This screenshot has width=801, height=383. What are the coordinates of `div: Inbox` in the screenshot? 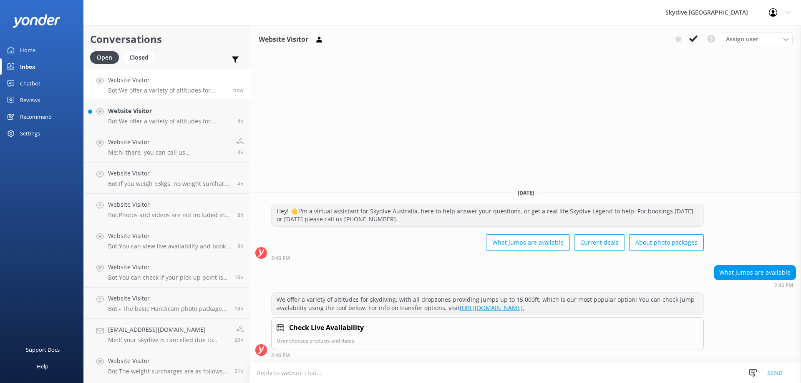 It's located at (28, 67).